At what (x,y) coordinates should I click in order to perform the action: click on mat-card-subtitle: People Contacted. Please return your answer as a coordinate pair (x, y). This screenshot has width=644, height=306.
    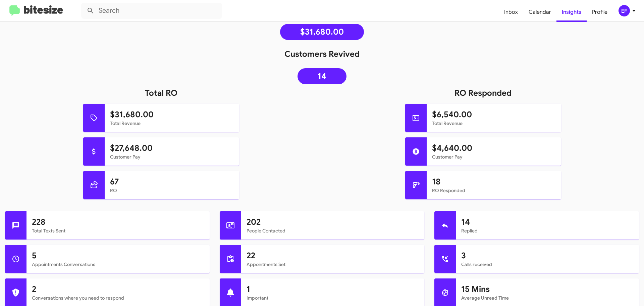
    Looking at the image, I should click on (333, 231).